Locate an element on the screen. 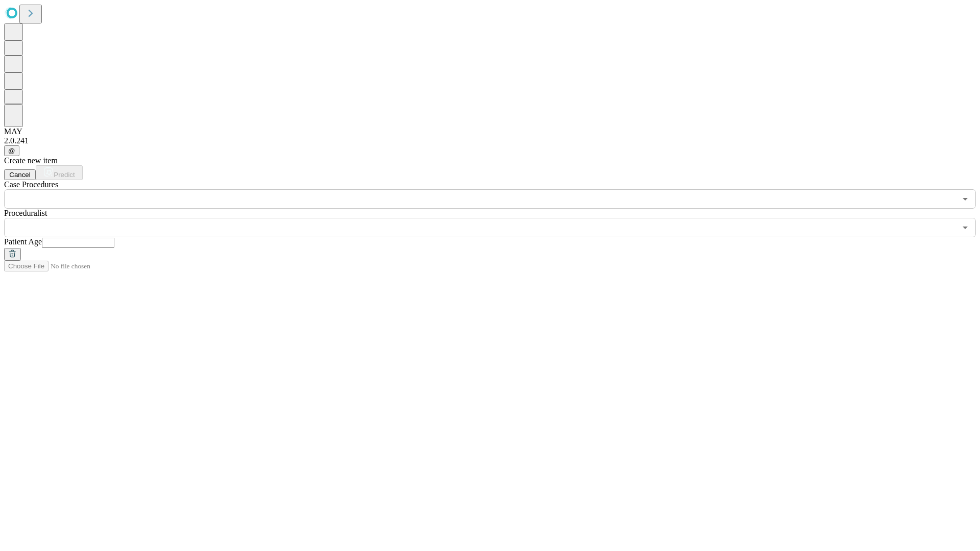 This screenshot has height=551, width=980. span: Create new item is located at coordinates (31, 160).